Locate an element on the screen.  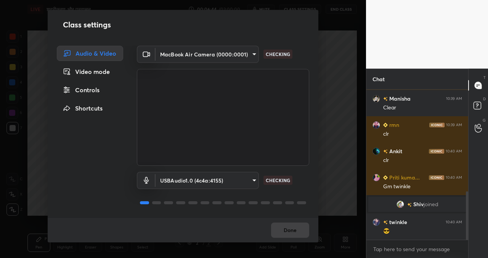
div: Controls is located at coordinates (90, 90).